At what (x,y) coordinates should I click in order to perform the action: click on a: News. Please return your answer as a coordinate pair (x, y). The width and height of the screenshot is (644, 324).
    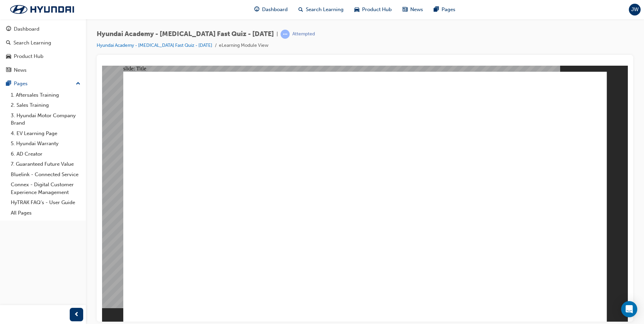
    Looking at the image, I should click on (43, 70).